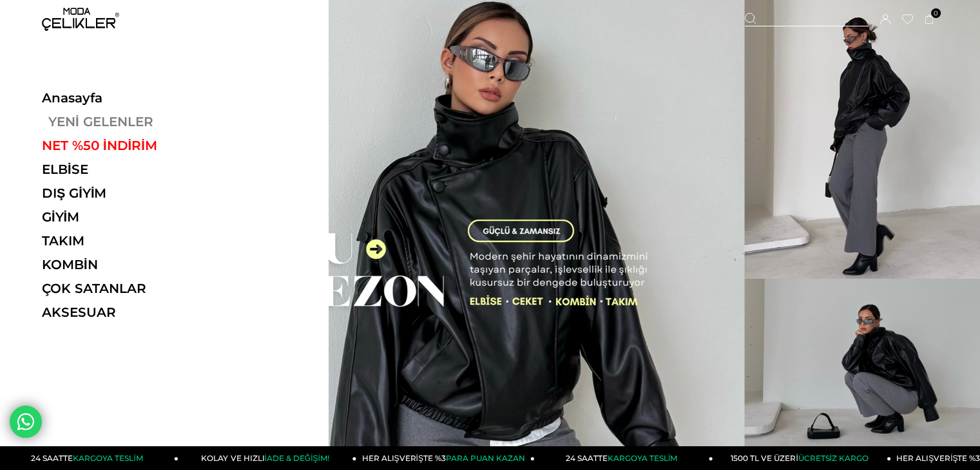 Image resolution: width=980 pixels, height=470 pixels. What do you see at coordinates (936, 13) in the screenshot?
I see `span: 0` at bounding box center [936, 13].